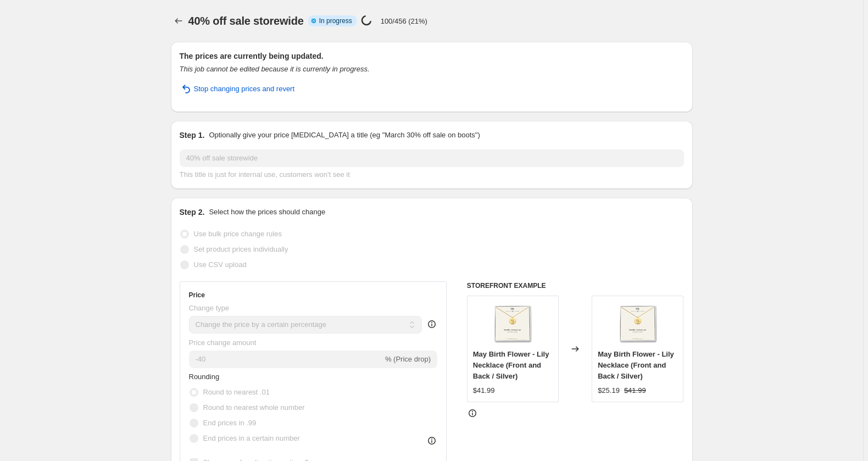 The image size is (868, 461). I want to click on span: Round to nearest .01, so click(236, 392).